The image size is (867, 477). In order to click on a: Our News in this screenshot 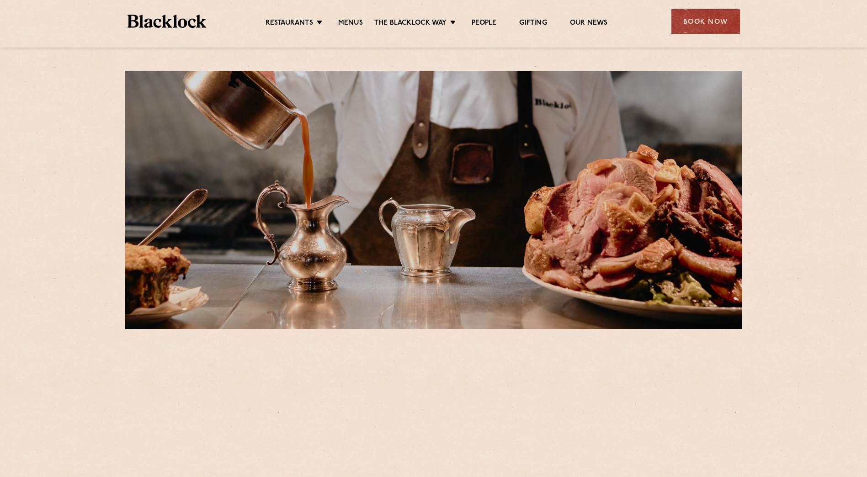, I will do `click(589, 24)`.